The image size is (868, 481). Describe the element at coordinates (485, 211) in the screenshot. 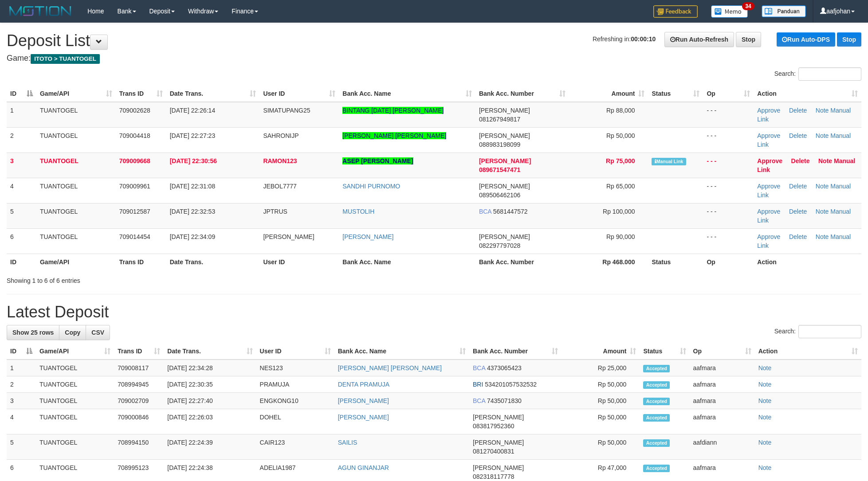

I see `span: BCA` at that location.